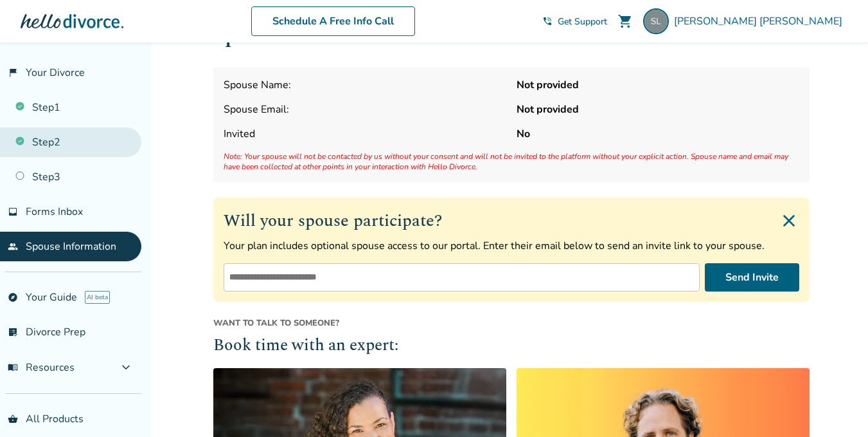 The image size is (868, 437). Describe the element at coordinates (511, 346) in the screenshot. I see `h2: Book time with an expert:` at that location.